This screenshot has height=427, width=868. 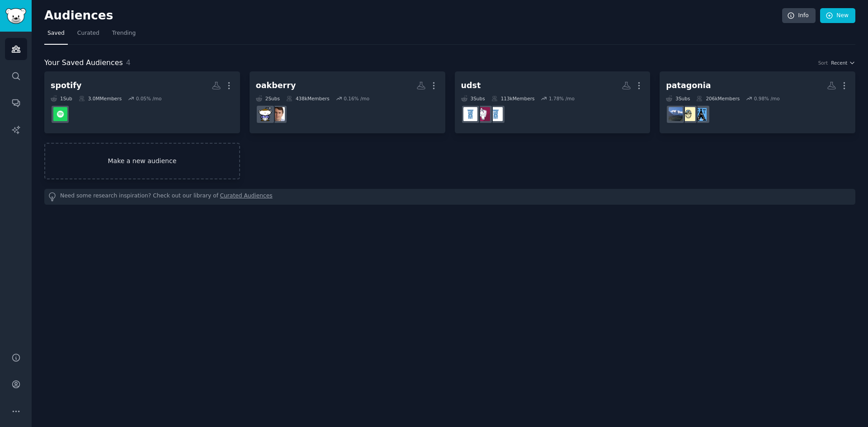 What do you see at coordinates (268, 98) in the screenshot?
I see `div: 2 Sub s` at bounding box center [268, 98].